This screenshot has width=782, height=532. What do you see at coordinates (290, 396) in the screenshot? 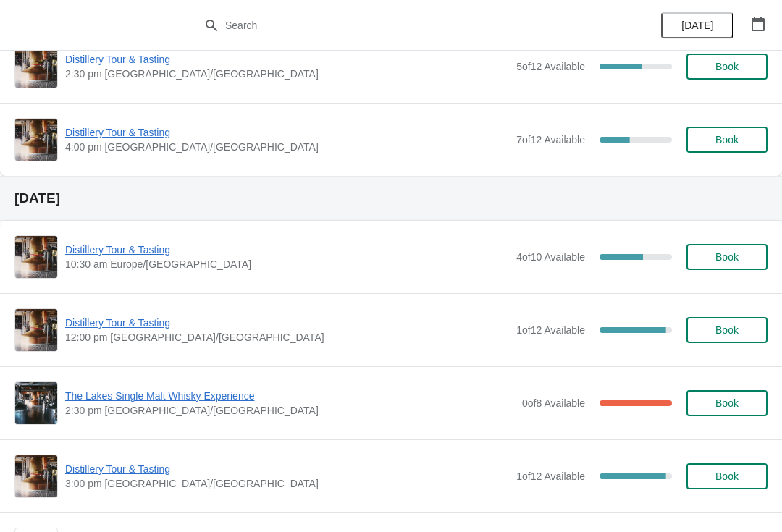
I see `span: The Lakes Single Malt Whisky Experience` at bounding box center [290, 396].